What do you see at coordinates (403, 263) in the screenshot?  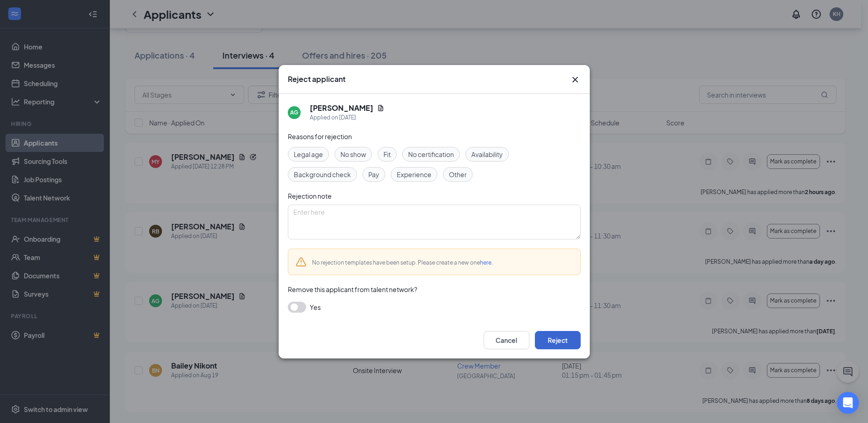 I see `span: No rejection templates have been setup. Please create a new one .` at bounding box center [403, 263].